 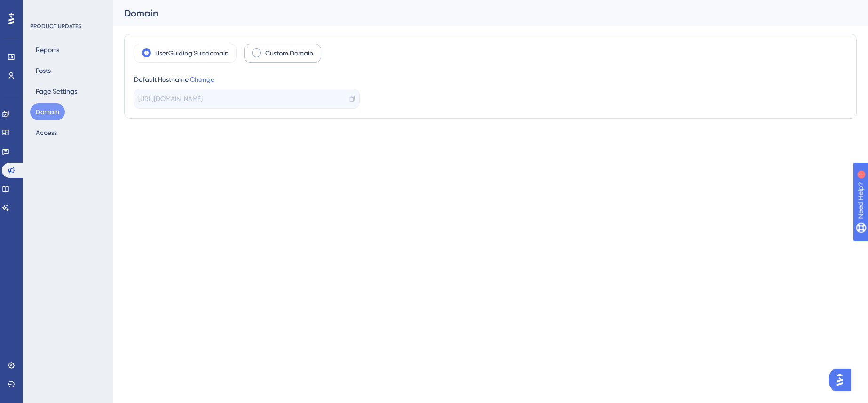 I want to click on div: Domain, so click(x=479, y=13).